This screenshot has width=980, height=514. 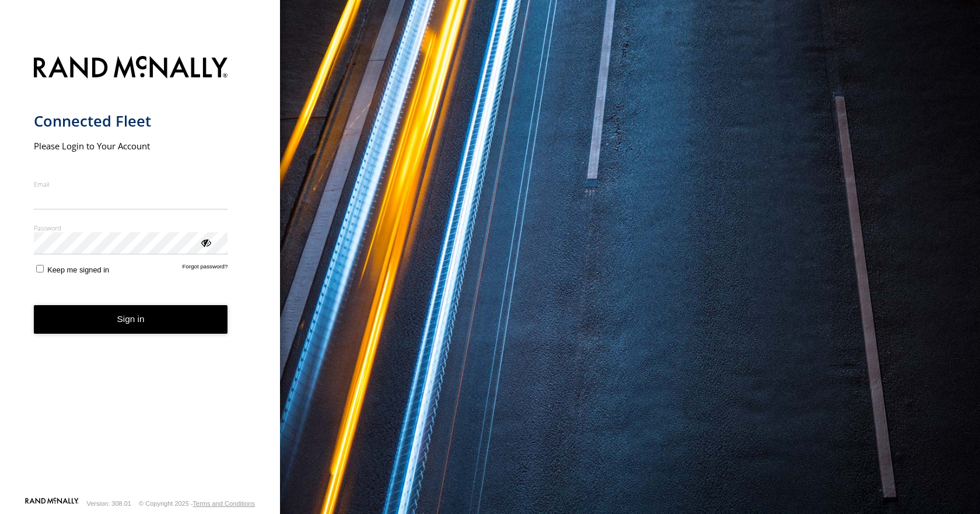 I want to click on span: Keep me signed in, so click(x=78, y=269).